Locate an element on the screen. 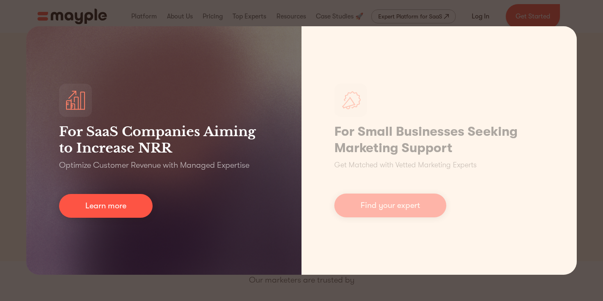  a: Find your expert is located at coordinates (390, 206).